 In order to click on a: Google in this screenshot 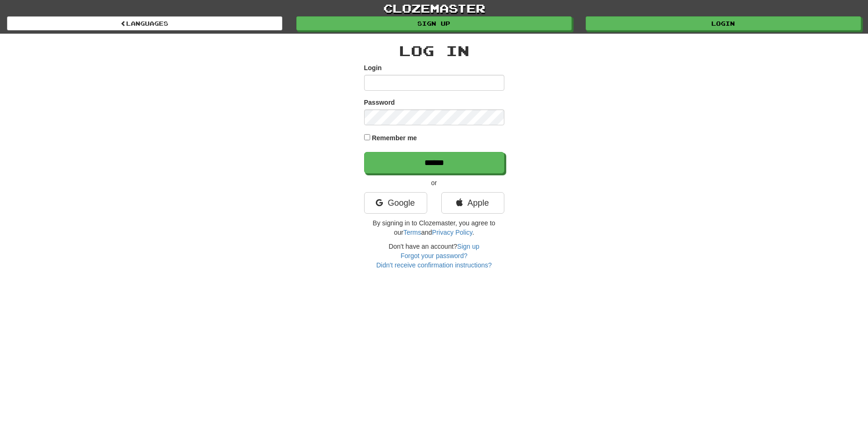, I will do `click(396, 203)`.